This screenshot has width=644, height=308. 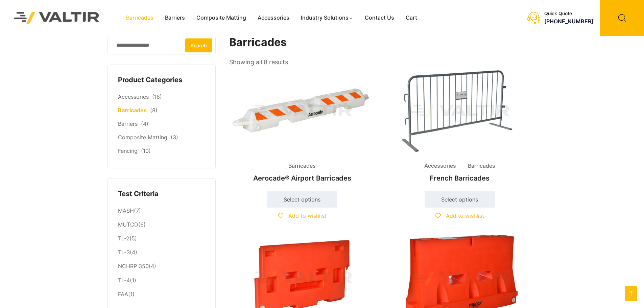 I want to click on h4: Test Criteria, so click(x=161, y=194).